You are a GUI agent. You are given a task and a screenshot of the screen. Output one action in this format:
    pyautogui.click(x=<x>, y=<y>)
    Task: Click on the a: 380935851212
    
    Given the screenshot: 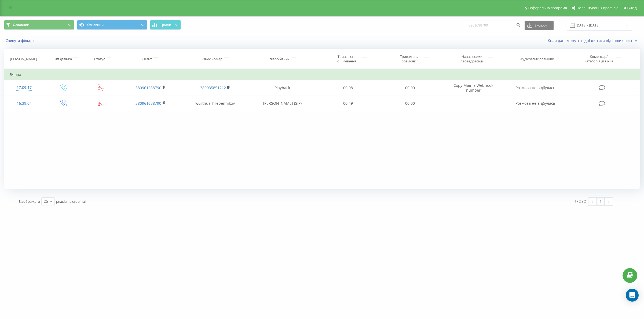 What is the action you would take?
    pyautogui.click(x=213, y=87)
    